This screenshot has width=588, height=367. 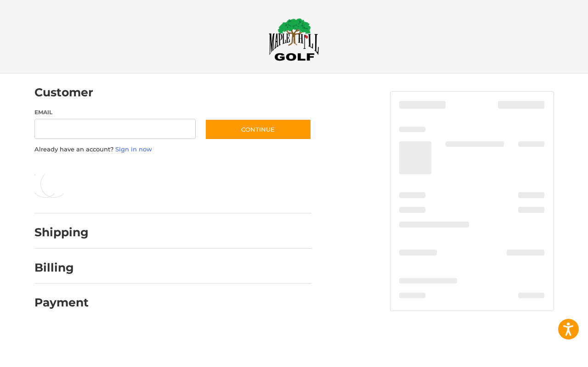 What do you see at coordinates (258, 129) in the screenshot?
I see `button: Continue` at bounding box center [258, 129].